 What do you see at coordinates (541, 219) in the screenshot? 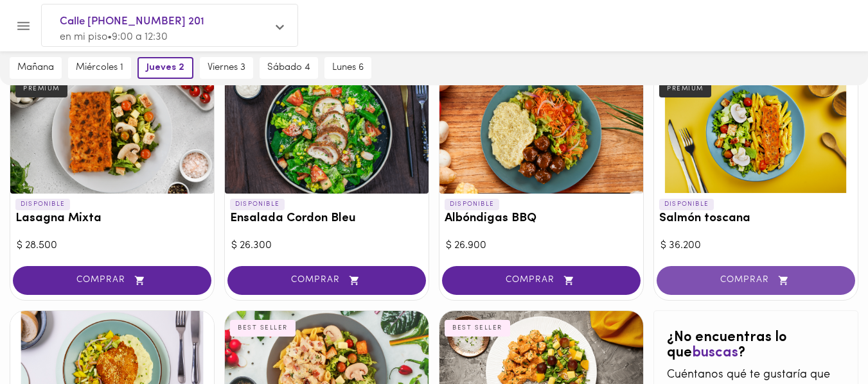
I see `h3: Albóndigas BBQ` at bounding box center [541, 219].